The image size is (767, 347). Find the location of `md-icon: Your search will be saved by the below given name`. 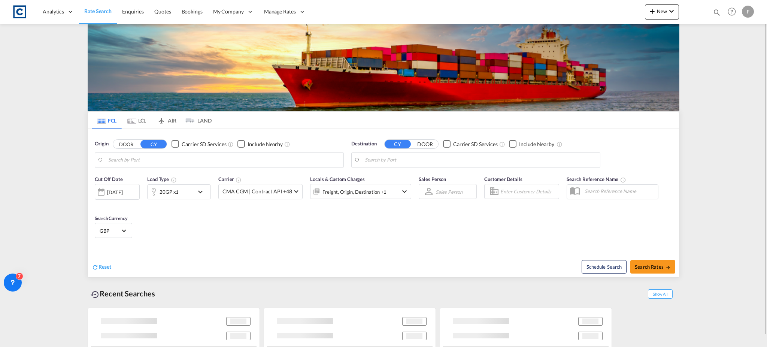

md-icon: Your search will be saved by the below given name is located at coordinates (624, 180).